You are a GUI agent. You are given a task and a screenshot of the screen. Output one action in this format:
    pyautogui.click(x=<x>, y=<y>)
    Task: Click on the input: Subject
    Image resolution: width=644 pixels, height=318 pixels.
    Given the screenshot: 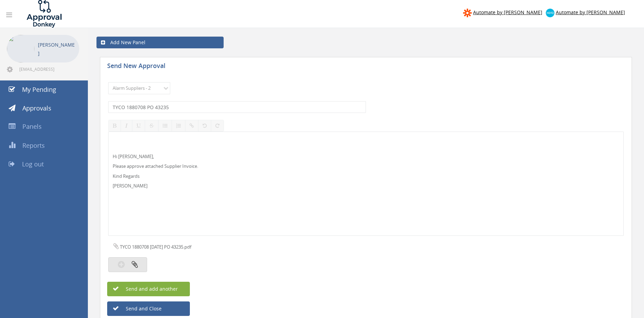 What is the action you would take?
    pyautogui.click(x=237, y=107)
    